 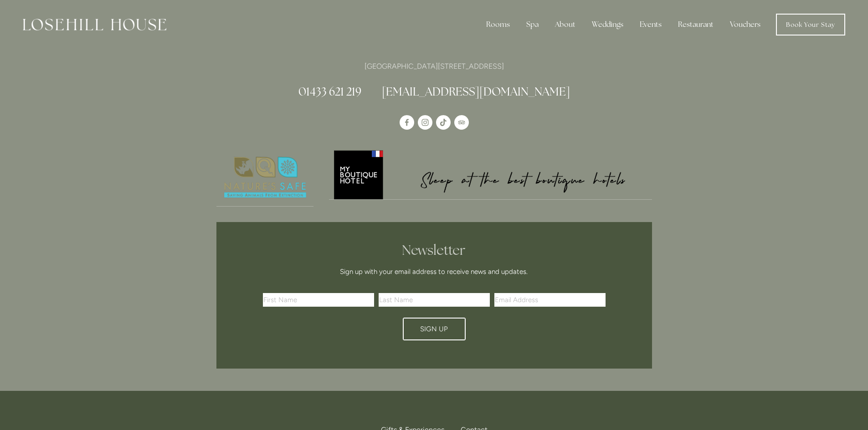 I want to click on a: Book Your Stay, so click(x=810, y=25).